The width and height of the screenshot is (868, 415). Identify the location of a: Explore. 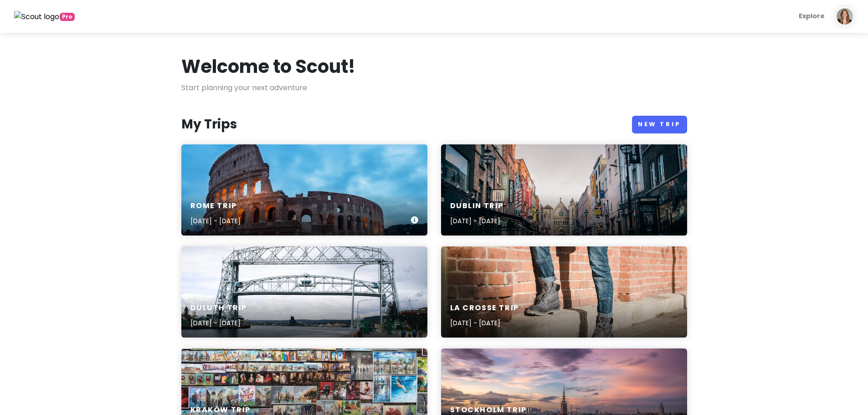
(812, 16).